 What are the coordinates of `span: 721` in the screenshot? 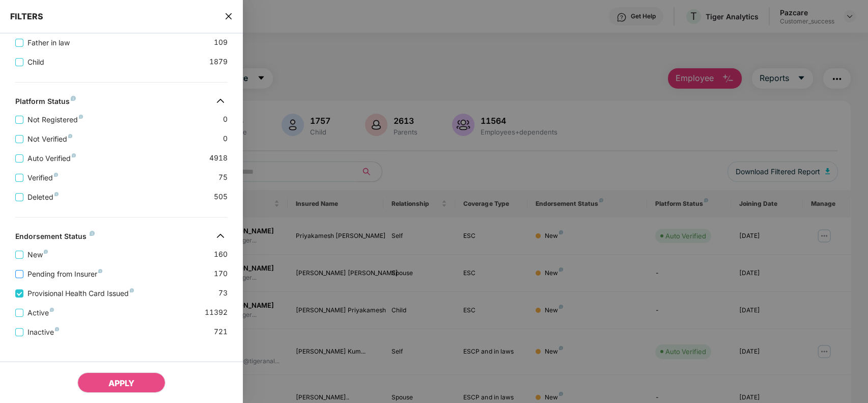 It's located at (220, 331).